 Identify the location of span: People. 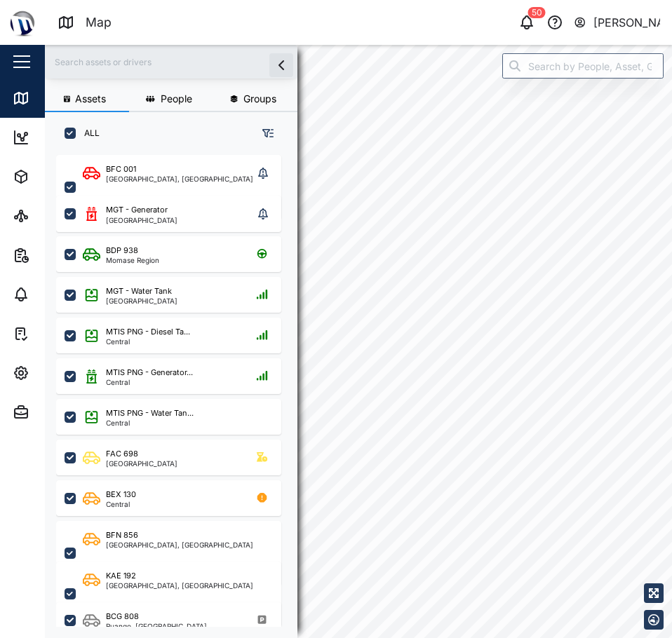
(176, 99).